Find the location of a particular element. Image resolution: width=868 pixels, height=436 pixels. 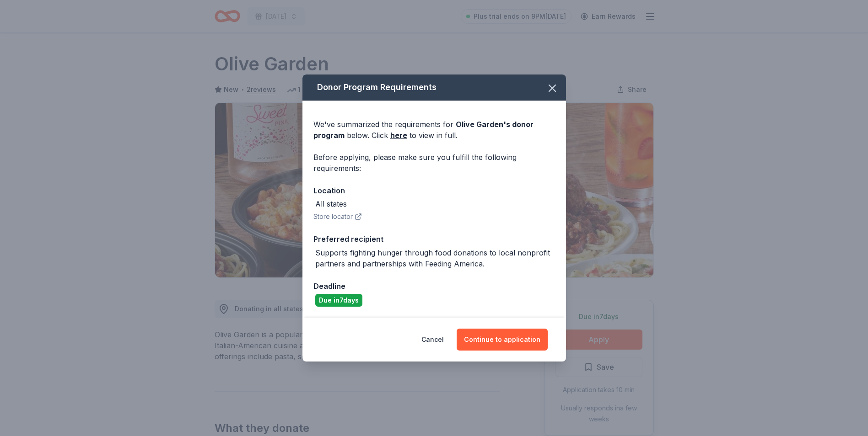

button: Cancel is located at coordinates (433, 340).